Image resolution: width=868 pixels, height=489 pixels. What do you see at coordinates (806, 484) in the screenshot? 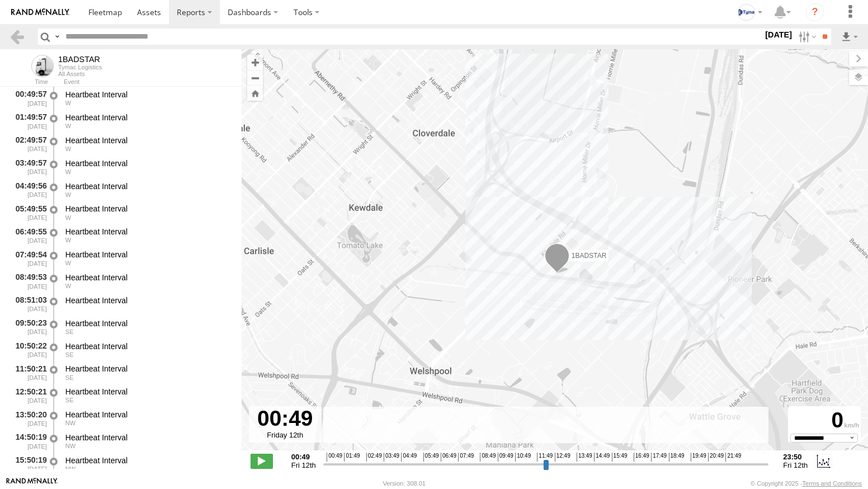
I see `div: © Copyright 2025 -` at bounding box center [806, 484].